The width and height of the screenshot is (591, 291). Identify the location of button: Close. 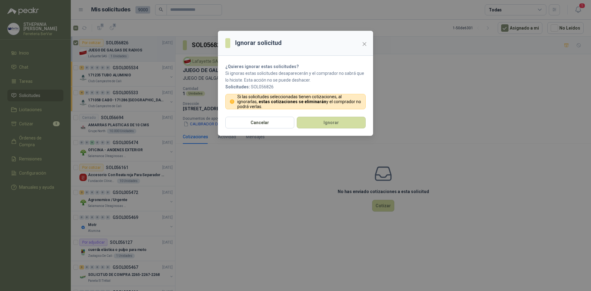
(364, 44).